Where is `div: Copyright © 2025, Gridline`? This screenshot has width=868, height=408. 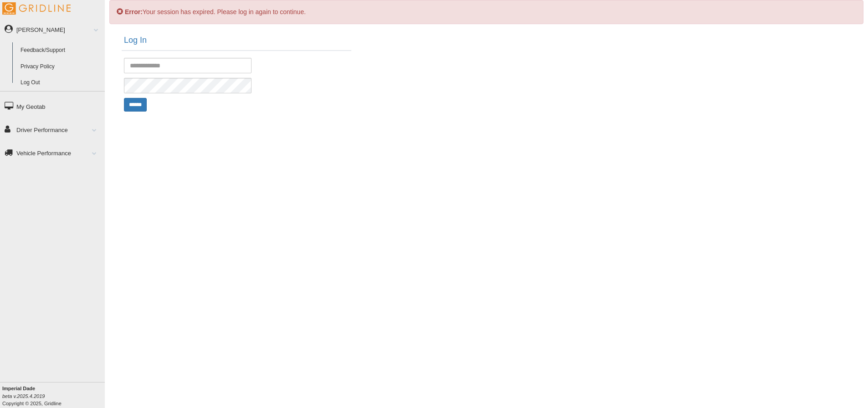
div: Copyright © 2025, Gridline is located at coordinates (53, 396).